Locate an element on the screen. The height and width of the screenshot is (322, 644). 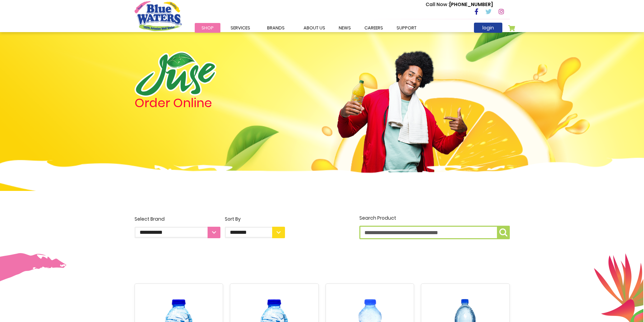
label: Search Product is located at coordinates (435, 227).